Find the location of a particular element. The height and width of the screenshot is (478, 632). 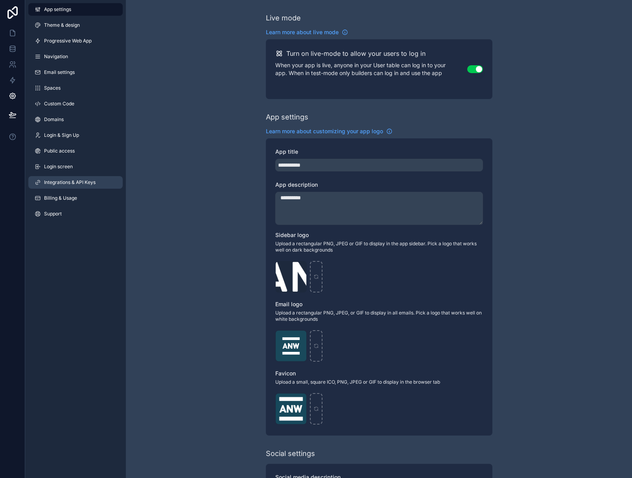

span: Upload a small, square ICO, PNG, JPEG or GIF to display in the browser tab is located at coordinates (379, 382).